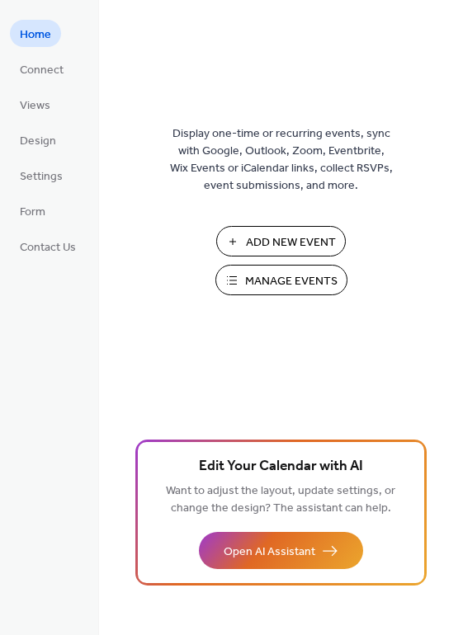 The width and height of the screenshot is (463, 635). What do you see at coordinates (281, 280) in the screenshot?
I see `button: Manage Events` at bounding box center [281, 280].